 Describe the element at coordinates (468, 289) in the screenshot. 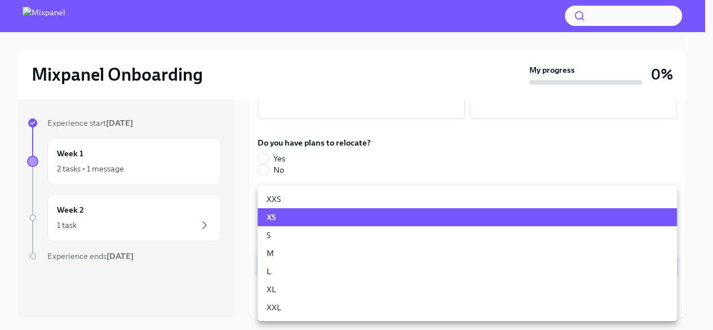

I see `li: XL` at that location.